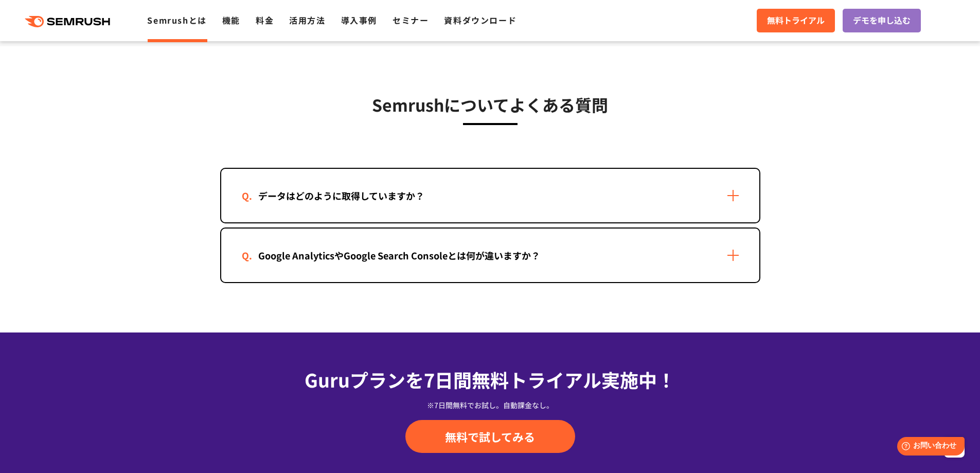  Describe the element at coordinates (490, 436) in the screenshot. I see `span: 無料で試してみる` at that location.